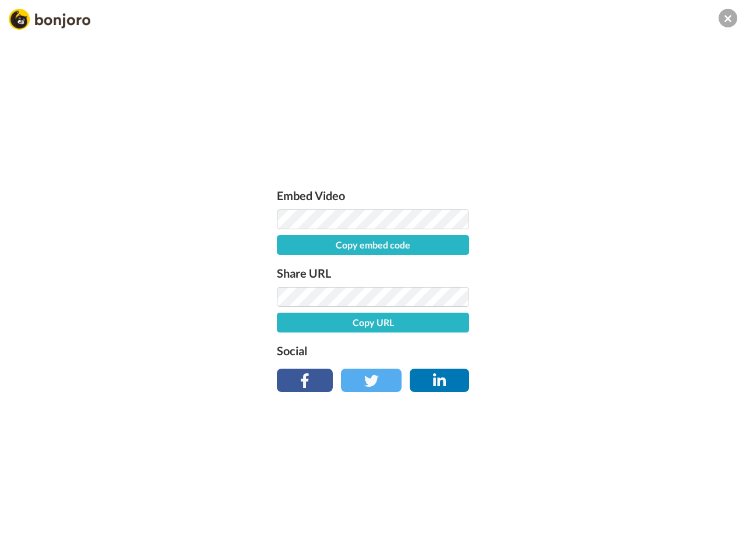  What do you see at coordinates (373, 245) in the screenshot?
I see `button: Copy embed code` at bounding box center [373, 245].